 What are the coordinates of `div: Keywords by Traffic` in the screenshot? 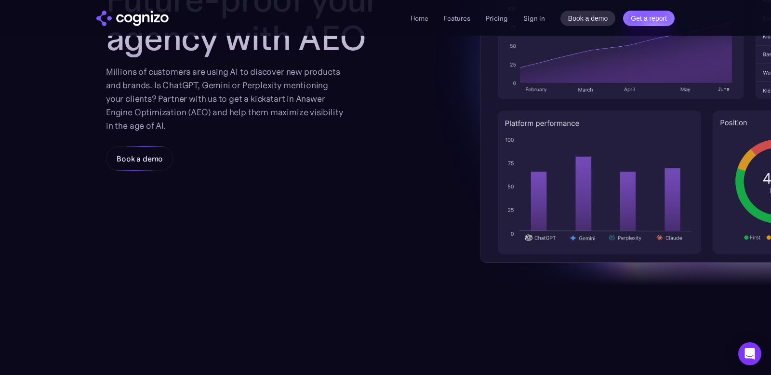 It's located at (134, 60).